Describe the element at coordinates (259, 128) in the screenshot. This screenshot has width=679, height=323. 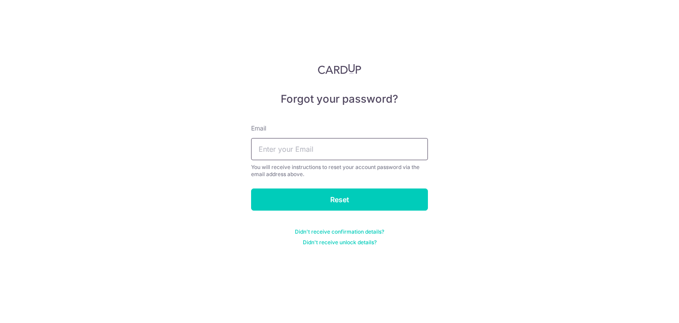
I see `label: Email` at that location.